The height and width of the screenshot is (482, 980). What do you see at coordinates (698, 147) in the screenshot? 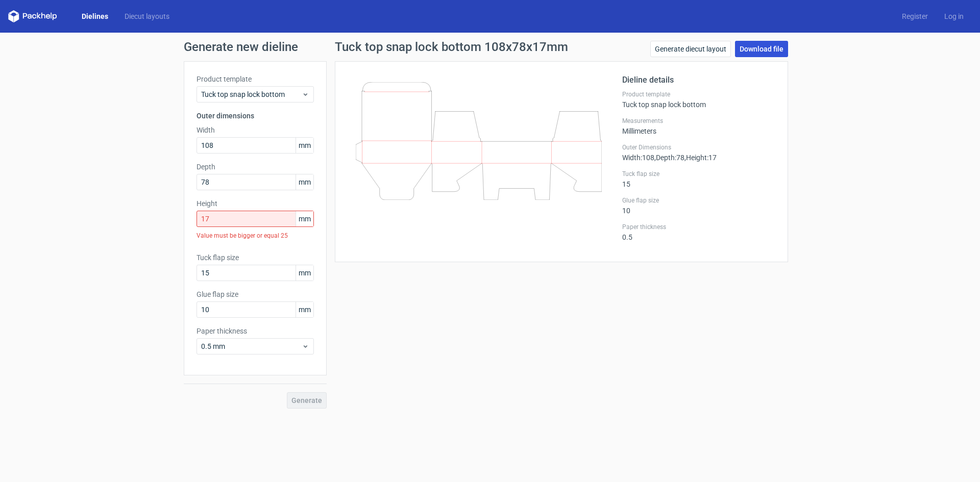
I see `label: Outer Dimensions` at bounding box center [698, 147].